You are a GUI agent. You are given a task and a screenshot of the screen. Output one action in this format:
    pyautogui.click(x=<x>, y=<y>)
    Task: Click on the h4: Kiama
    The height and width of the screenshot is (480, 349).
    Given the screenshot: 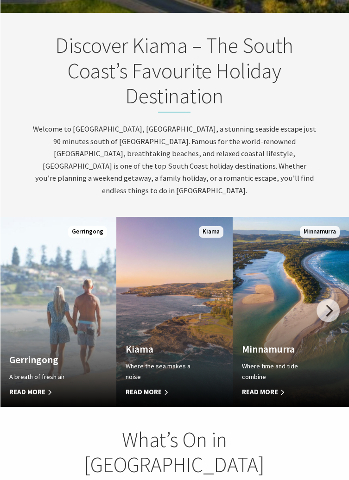 What is the action you would take?
    pyautogui.click(x=165, y=349)
    